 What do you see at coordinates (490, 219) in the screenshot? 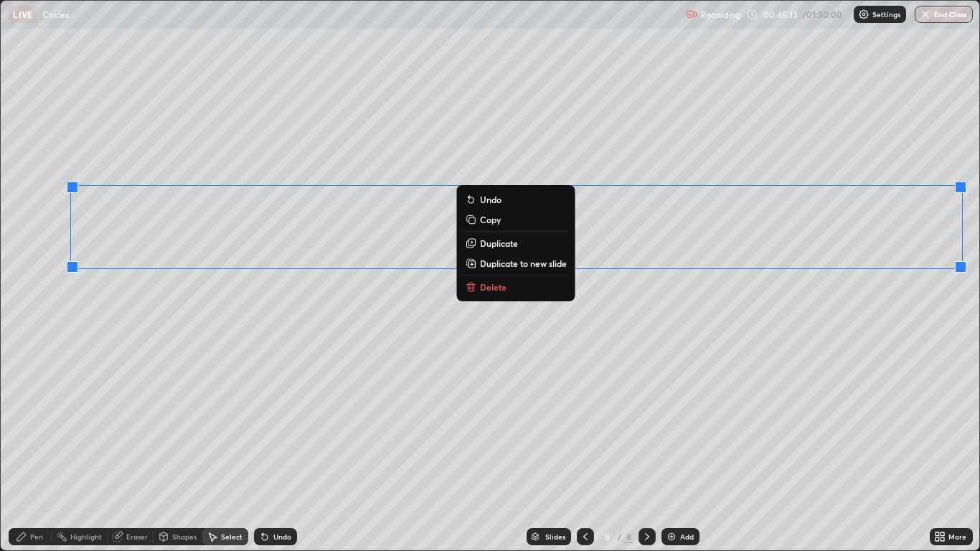
I see `p: Copy` at bounding box center [490, 219].